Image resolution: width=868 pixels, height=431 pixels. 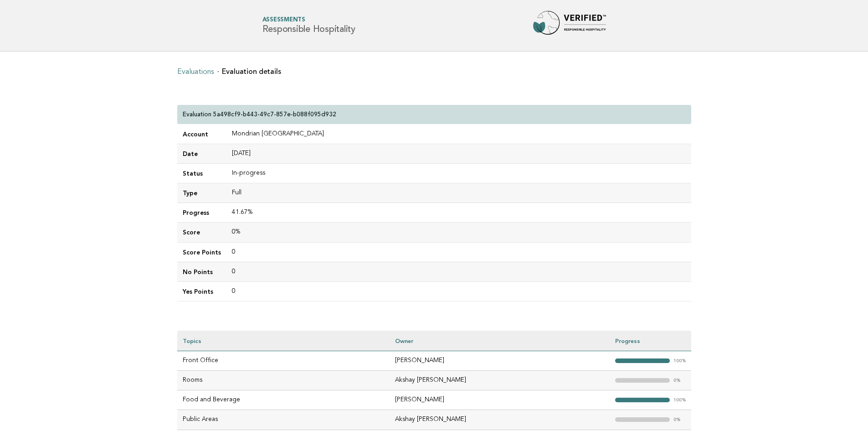 I want to click on td: Date, so click(x=202, y=154).